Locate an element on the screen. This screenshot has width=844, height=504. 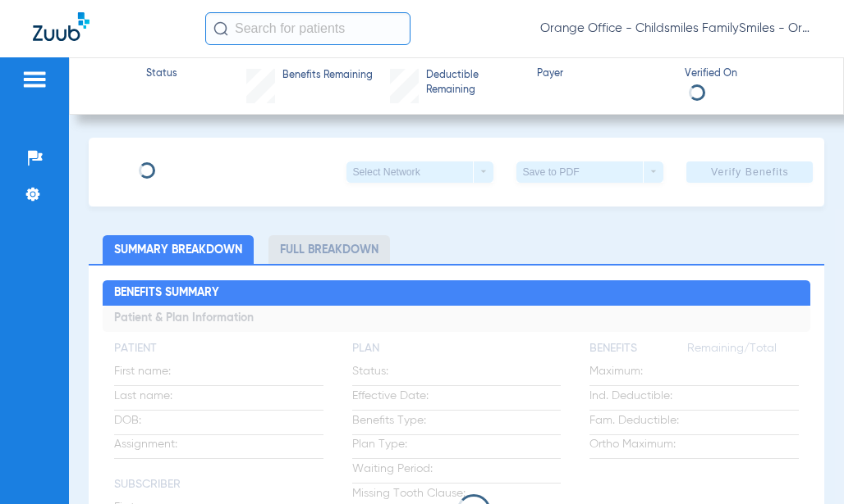
li: Summary Breakdown is located at coordinates (179, 250).